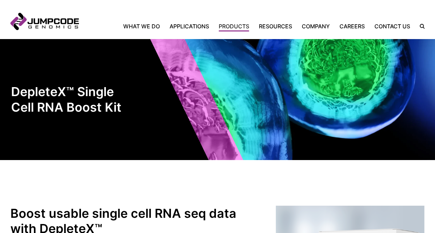 This screenshot has width=435, height=233. Describe the element at coordinates (247, 26) in the screenshot. I see `nav: Primary Navigation` at that location.